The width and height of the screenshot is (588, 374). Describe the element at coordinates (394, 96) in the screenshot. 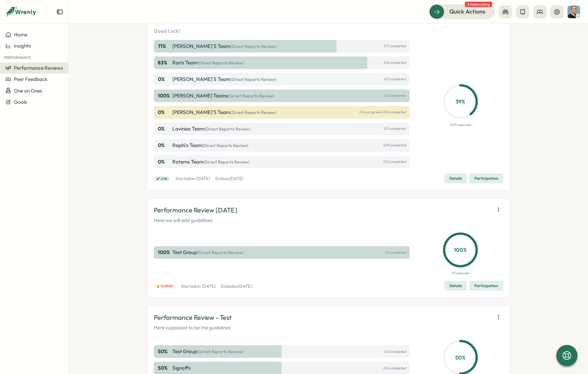

I see `p: 2/2 completed` at that location.